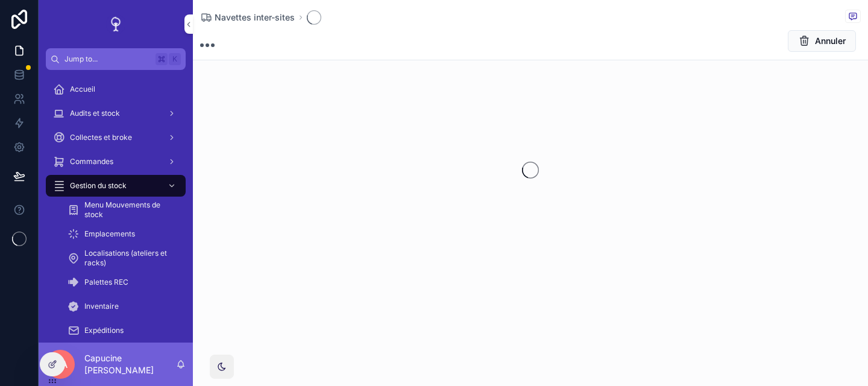 The image size is (868, 386). I want to click on span: Expéditions, so click(103, 330).